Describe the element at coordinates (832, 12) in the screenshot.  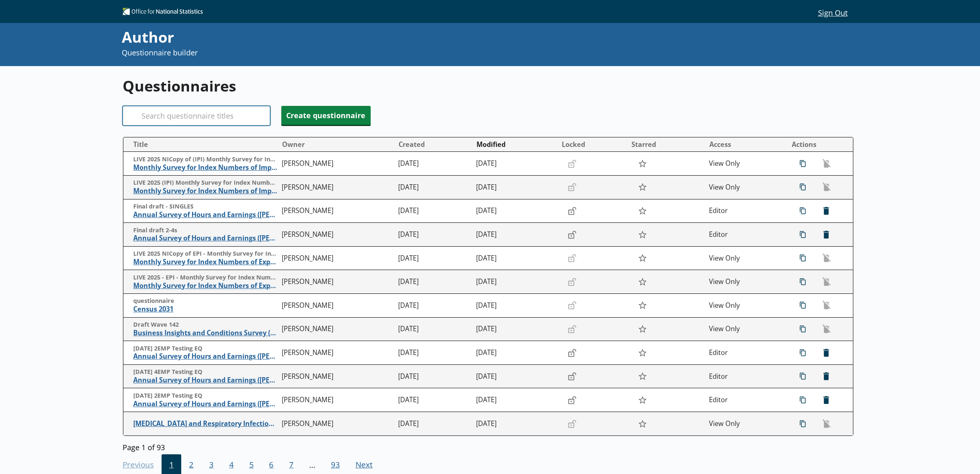
I see `button: Sign Out` at that location.